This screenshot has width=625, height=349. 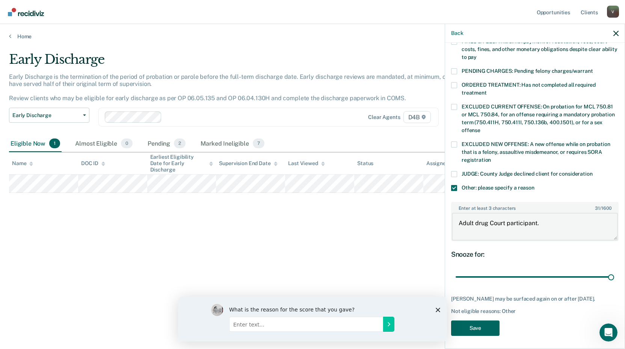 What do you see at coordinates (26, 12) in the screenshot?
I see `img: Recidiviz` at bounding box center [26, 12].